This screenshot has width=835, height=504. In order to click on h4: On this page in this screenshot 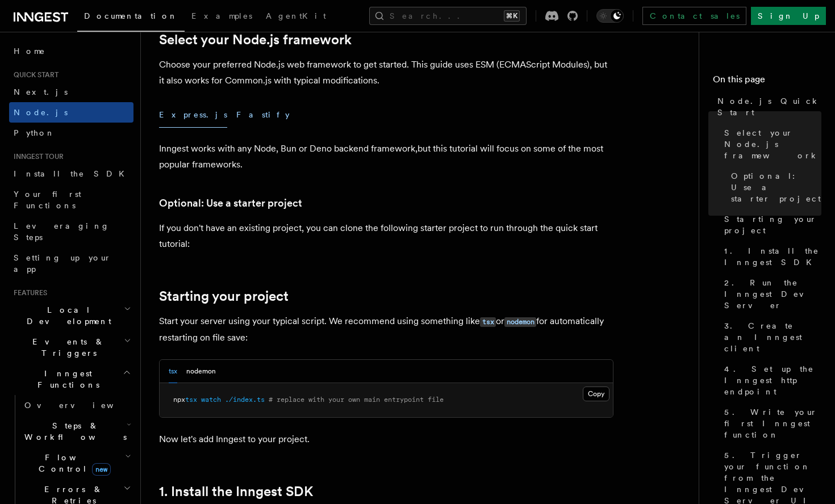, I will do `click(767, 82)`.